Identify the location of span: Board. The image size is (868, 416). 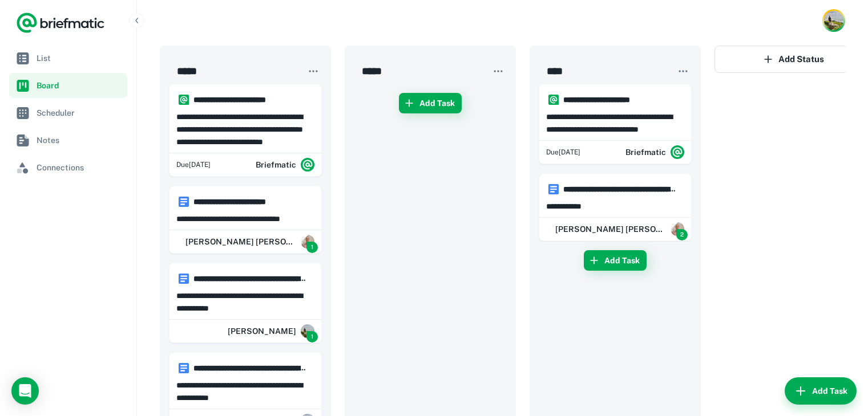
(79, 85).